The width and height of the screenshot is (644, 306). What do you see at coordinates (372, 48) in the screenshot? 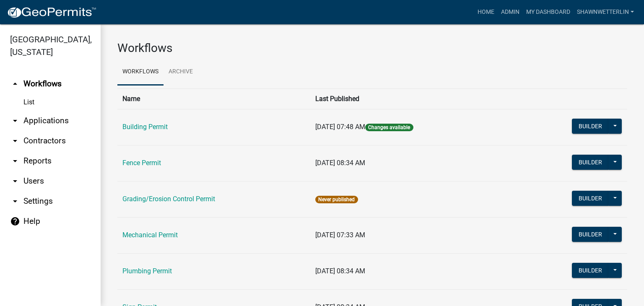
I see `h3: Workflows` at bounding box center [372, 48].